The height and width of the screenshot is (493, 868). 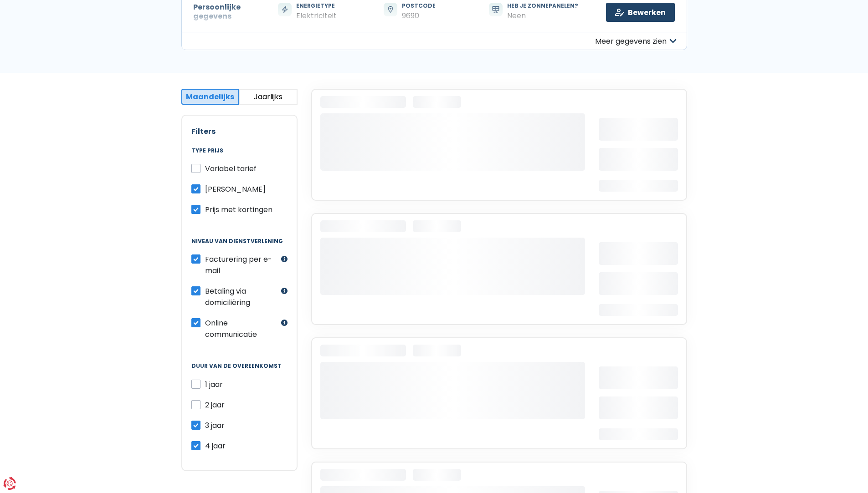 I want to click on span: Prijs met kortingen, so click(x=238, y=210).